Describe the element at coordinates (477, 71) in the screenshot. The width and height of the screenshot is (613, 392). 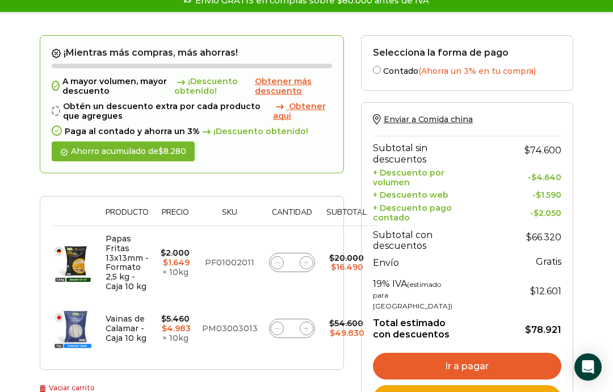
I see `span: (Ahorra un 3% en tu compra)` at that location.